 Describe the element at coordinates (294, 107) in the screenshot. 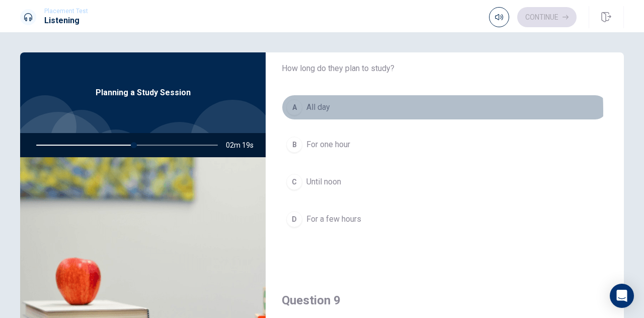

I see `div: A` at that location.